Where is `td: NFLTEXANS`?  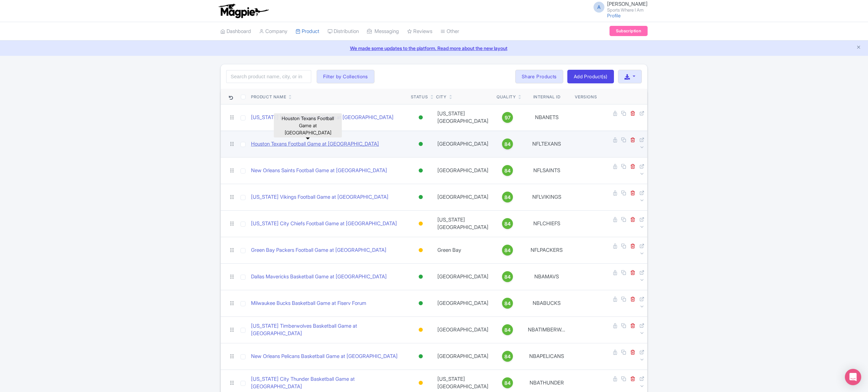
td: NFLTEXANS is located at coordinates (547, 144).